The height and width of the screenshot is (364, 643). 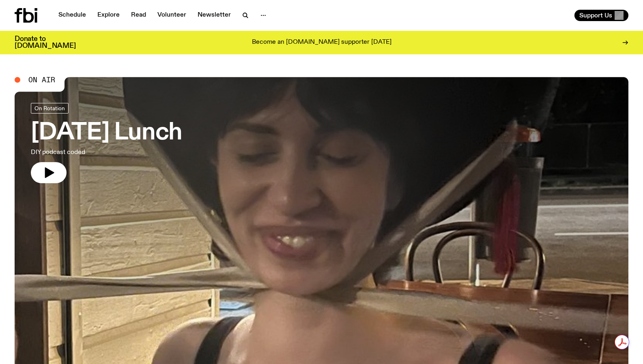 I want to click on a: Newsletter, so click(x=214, y=15).